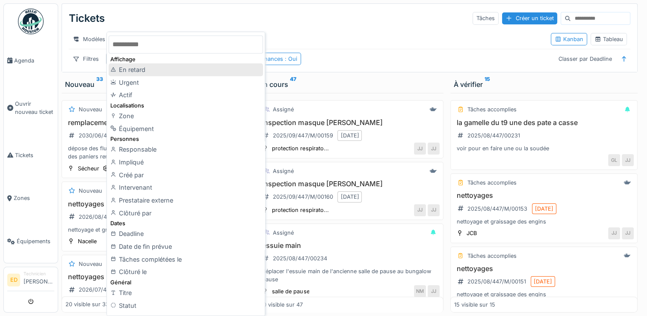 The image size is (647, 316). What do you see at coordinates (281, 304) in the screenshot?
I see `div: 20 visible sur 47` at bounding box center [281, 304].